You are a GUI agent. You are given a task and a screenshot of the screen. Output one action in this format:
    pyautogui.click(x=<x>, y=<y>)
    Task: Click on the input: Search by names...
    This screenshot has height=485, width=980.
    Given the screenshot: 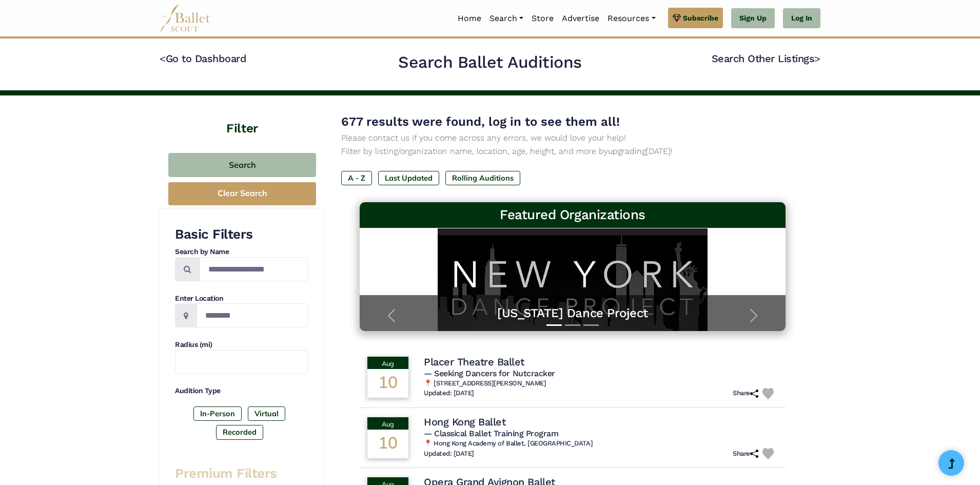 What is the action you would take?
    pyautogui.click(x=253, y=269)
    